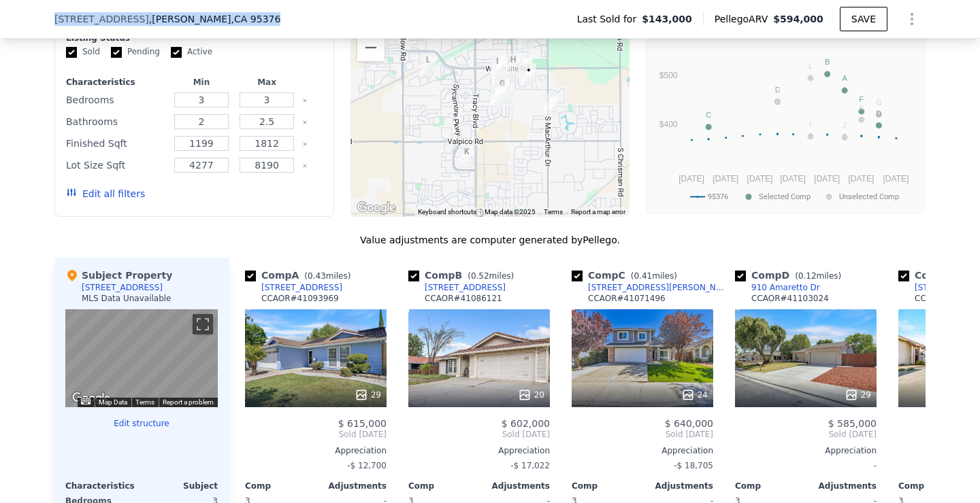 The height and width of the screenshot is (503, 980). What do you see at coordinates (879, 103) in the screenshot?
I see `text: G` at bounding box center [879, 103].